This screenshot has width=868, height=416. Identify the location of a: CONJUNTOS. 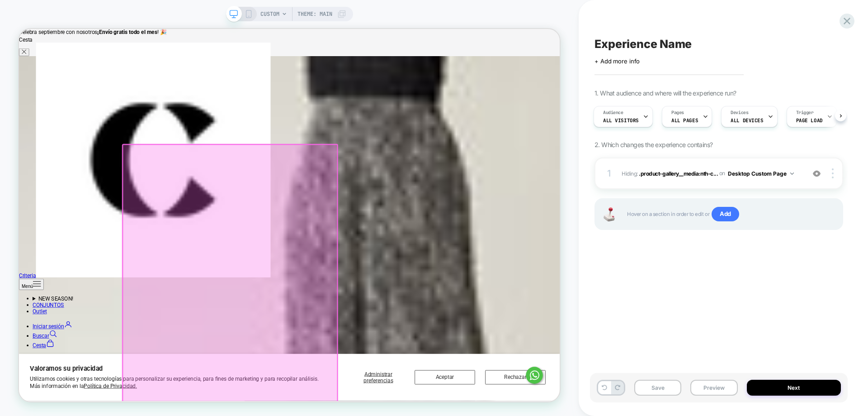
(39, 368).